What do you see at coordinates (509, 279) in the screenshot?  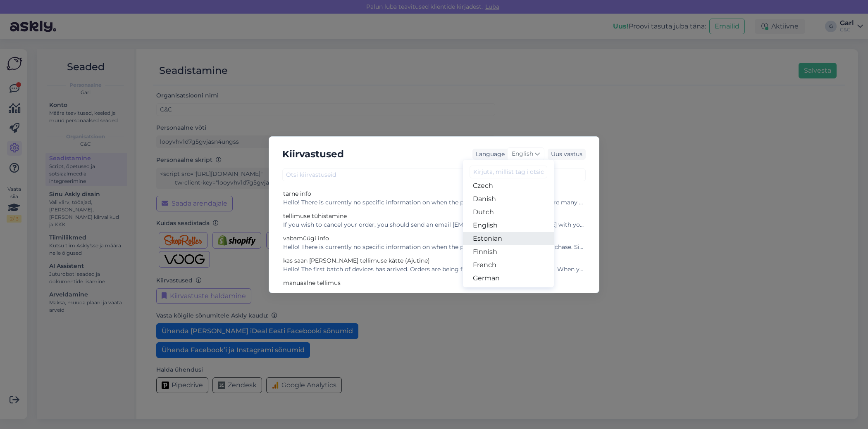 I see `a: German` at bounding box center [509, 279].